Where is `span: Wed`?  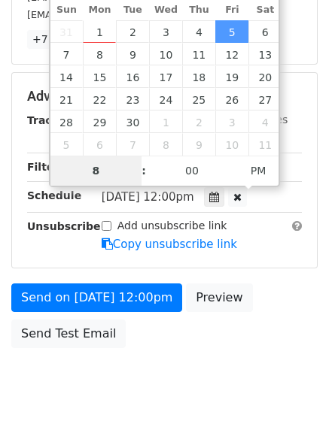 span: Wed is located at coordinates (165, 10).